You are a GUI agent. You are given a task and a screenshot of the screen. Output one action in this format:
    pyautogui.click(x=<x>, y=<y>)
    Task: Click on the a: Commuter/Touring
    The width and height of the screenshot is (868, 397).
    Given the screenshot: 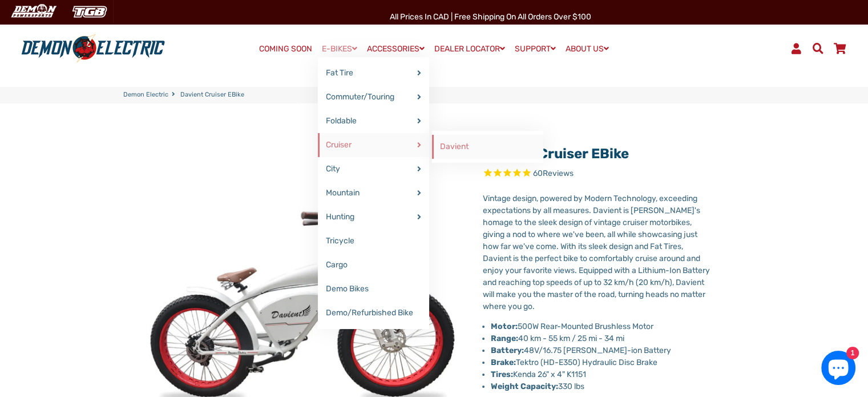 What is the action you would take?
    pyautogui.click(x=373, y=97)
    